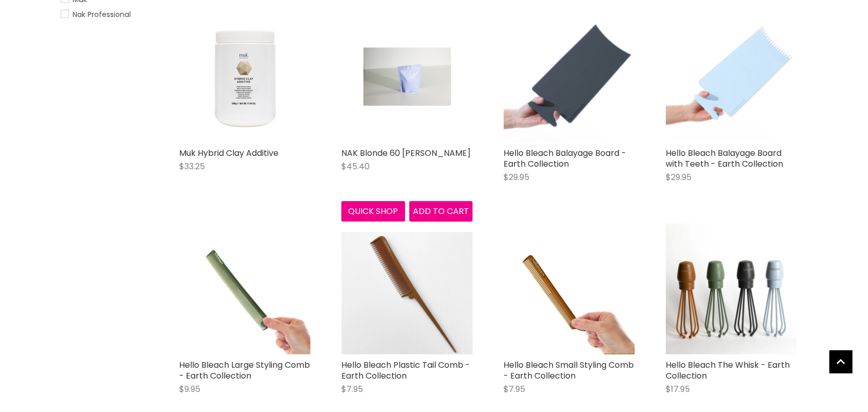 This screenshot has width=868, height=412. I want to click on span: $9.95, so click(190, 389).